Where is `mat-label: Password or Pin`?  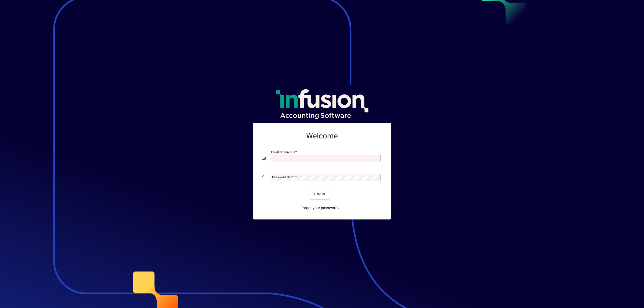
mat-label: Password or Pin is located at coordinates (284, 177).